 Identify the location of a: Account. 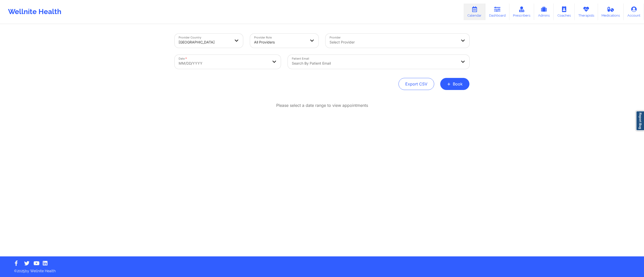
(633, 12).